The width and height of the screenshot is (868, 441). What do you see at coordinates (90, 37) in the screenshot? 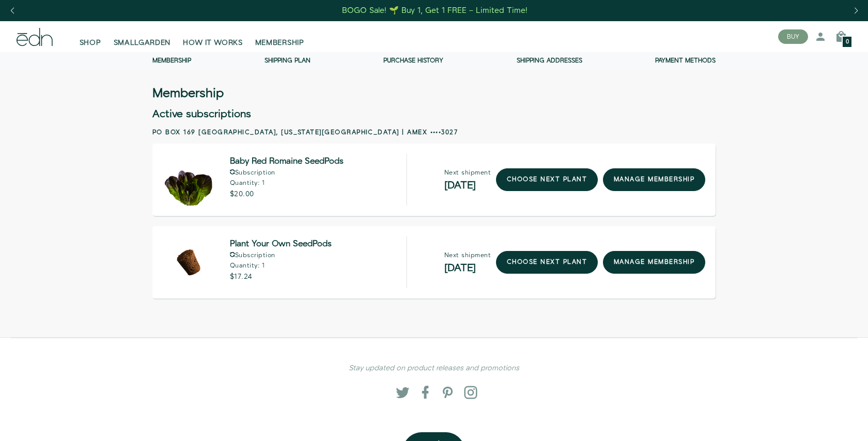
I see `a: SHOP` at bounding box center [90, 37].